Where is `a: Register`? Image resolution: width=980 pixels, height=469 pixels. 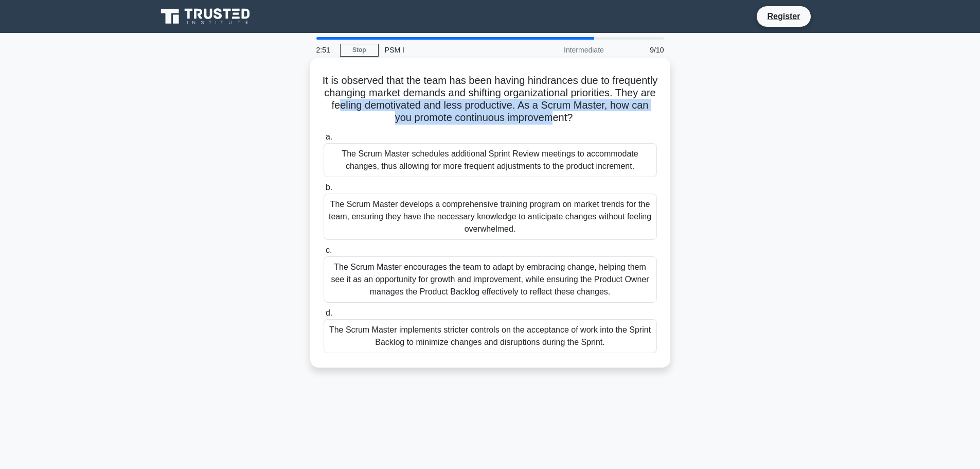
a: Register is located at coordinates (783, 16).